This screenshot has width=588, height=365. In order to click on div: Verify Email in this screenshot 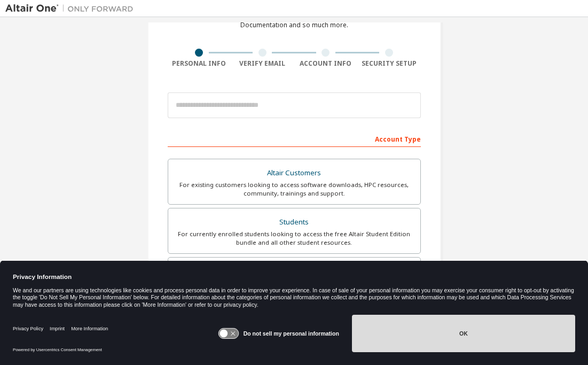, I will do `click(262, 64)`.